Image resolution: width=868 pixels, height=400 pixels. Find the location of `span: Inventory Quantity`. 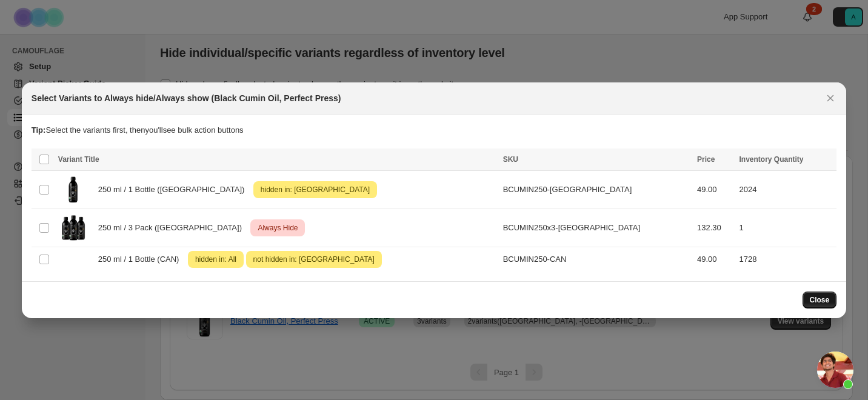

span: Inventory Quantity is located at coordinates (772, 159).